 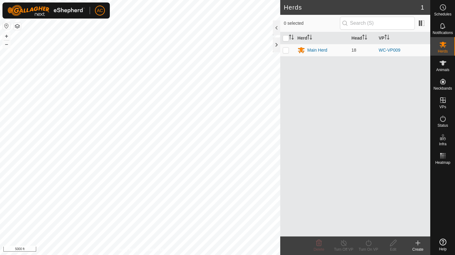 What do you see at coordinates (443, 163) in the screenshot?
I see `span: Heatmap` at bounding box center [443, 163].